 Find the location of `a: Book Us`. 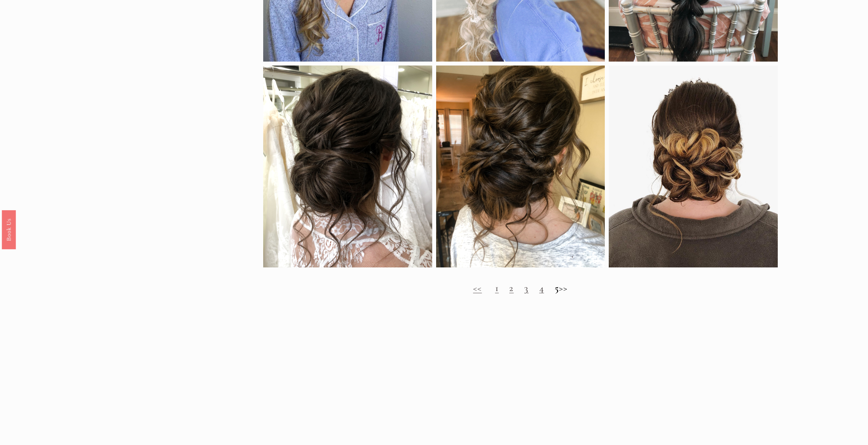

a: Book Us is located at coordinates (9, 229).